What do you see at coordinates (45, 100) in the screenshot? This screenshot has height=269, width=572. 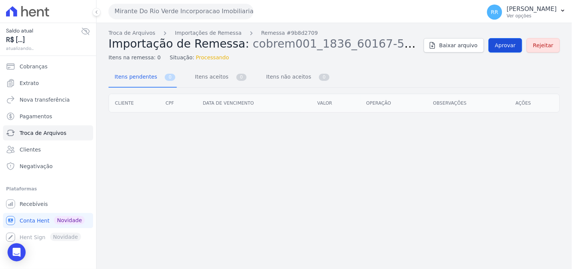 I see `span: Nova transferência` at bounding box center [45, 100].